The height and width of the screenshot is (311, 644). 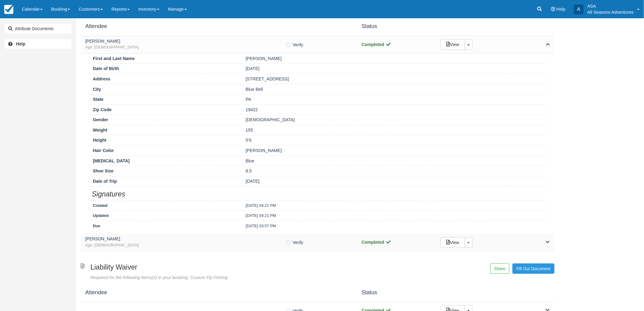 I want to click on div: 19422, so click(x=394, y=110).